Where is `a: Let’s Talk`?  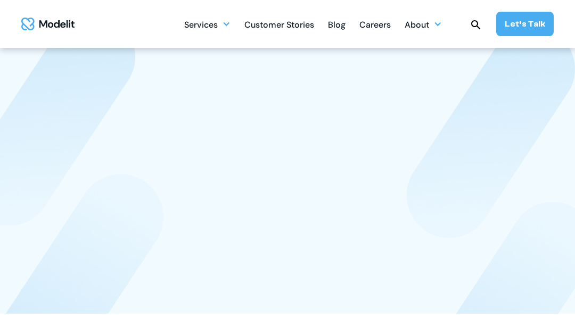
a: Let’s Talk is located at coordinates (525, 24).